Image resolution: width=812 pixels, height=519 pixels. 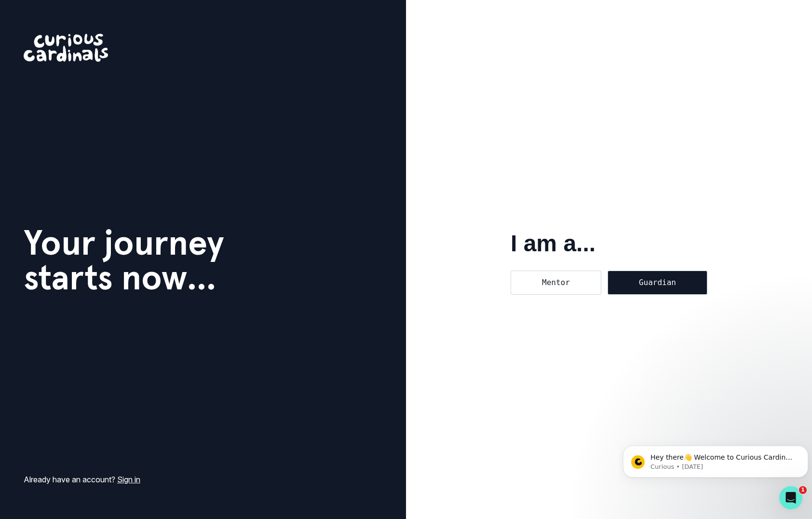 I want to click on p: Message from Curious, sent 10w ago, so click(x=104, y=41).